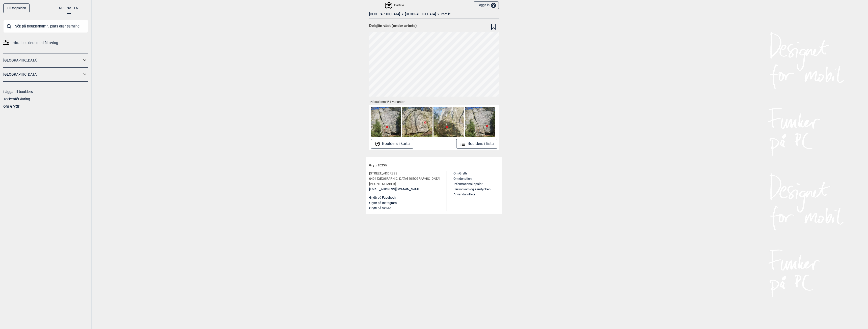  Describe the element at coordinates (418, 122) in the screenshot. I see `img: Morningstar` at that location.